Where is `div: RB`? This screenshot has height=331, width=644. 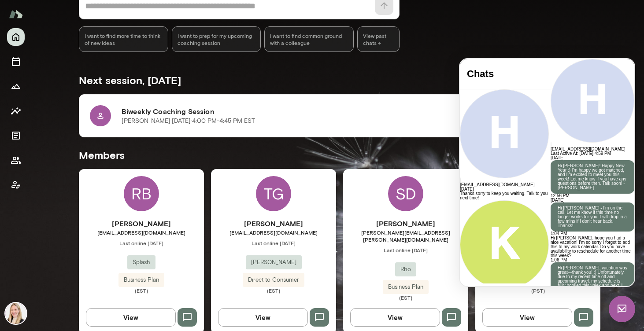
div: RB is located at coordinates (141, 194).